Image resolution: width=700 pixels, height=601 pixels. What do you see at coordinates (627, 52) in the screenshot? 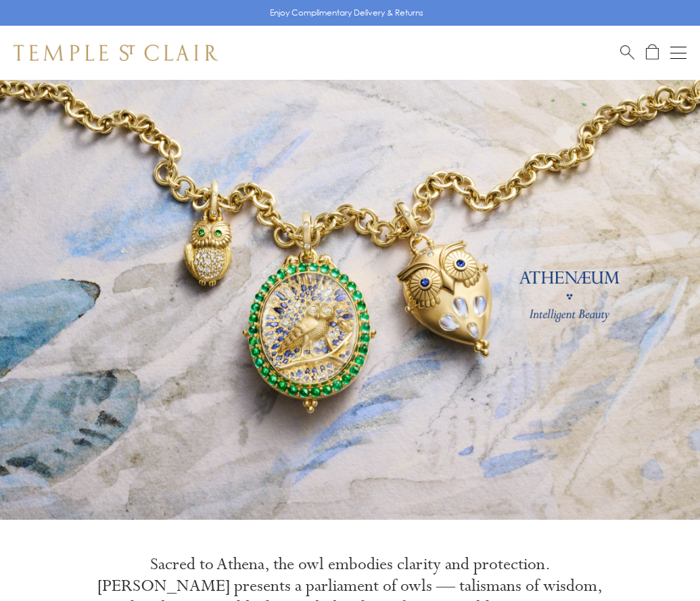
I see `a: Search` at bounding box center [627, 52].